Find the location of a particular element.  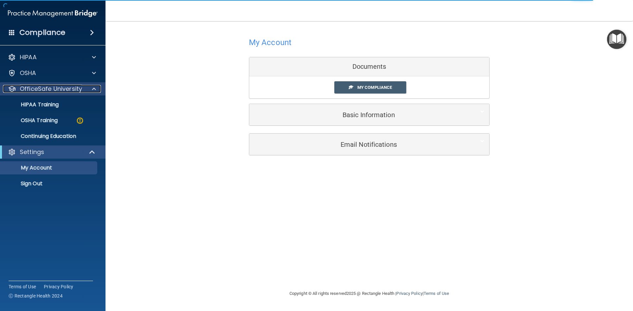

a: Basic Information is located at coordinates (369, 115).